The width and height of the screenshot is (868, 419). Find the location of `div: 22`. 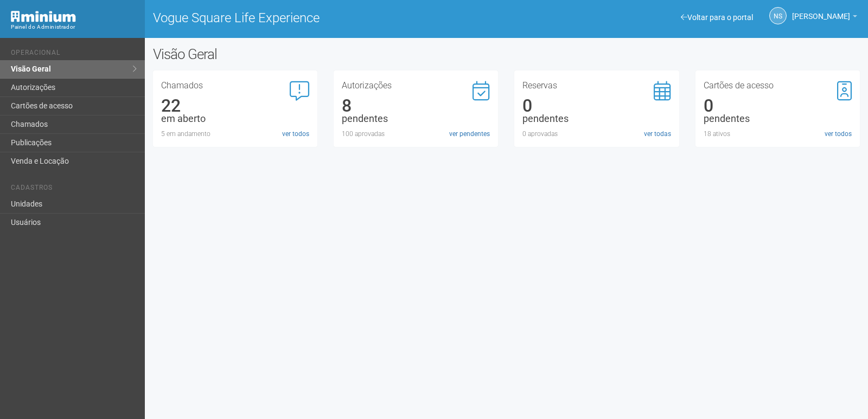

div: 22 is located at coordinates (235, 106).